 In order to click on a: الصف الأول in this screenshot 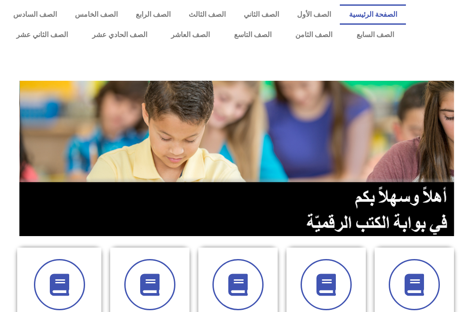, I will do `click(314, 15)`.